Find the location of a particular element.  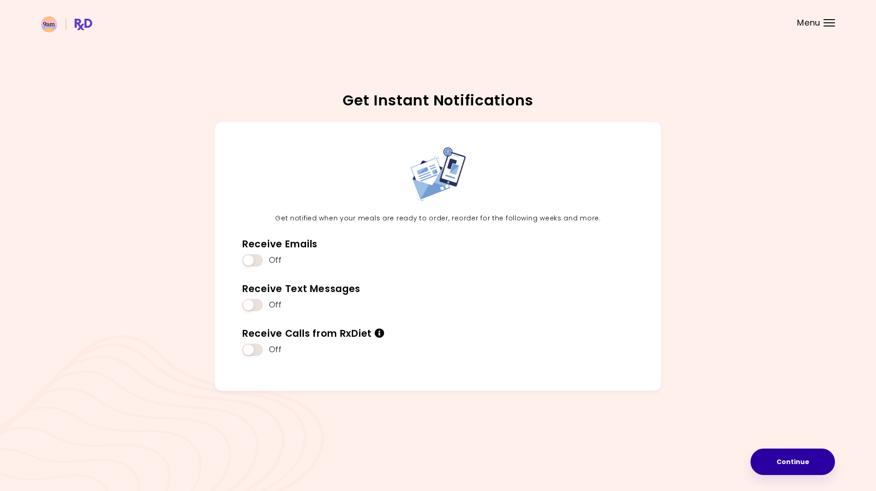

div: Receive Text Messages is located at coordinates (301, 289).